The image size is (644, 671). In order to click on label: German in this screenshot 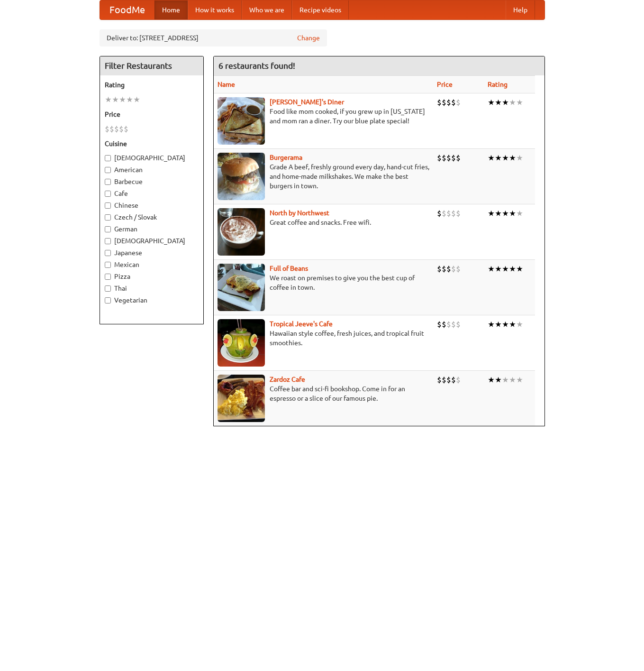, I will do `click(152, 229)`.